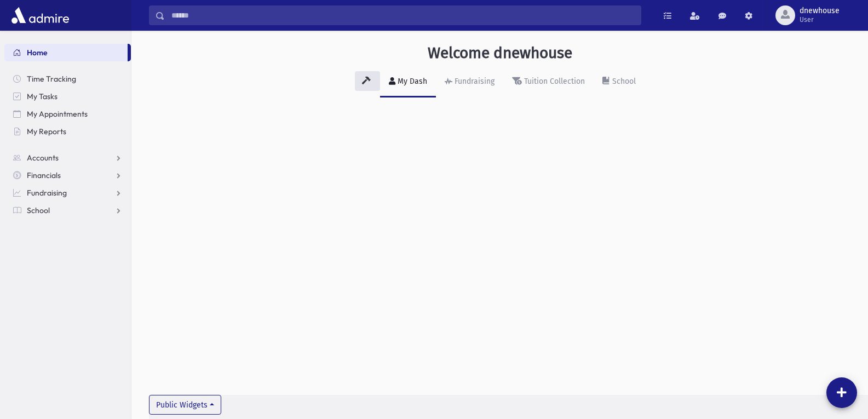 Image resolution: width=868 pixels, height=419 pixels. Describe the element at coordinates (68, 175) in the screenshot. I see `a: Financials` at that location.